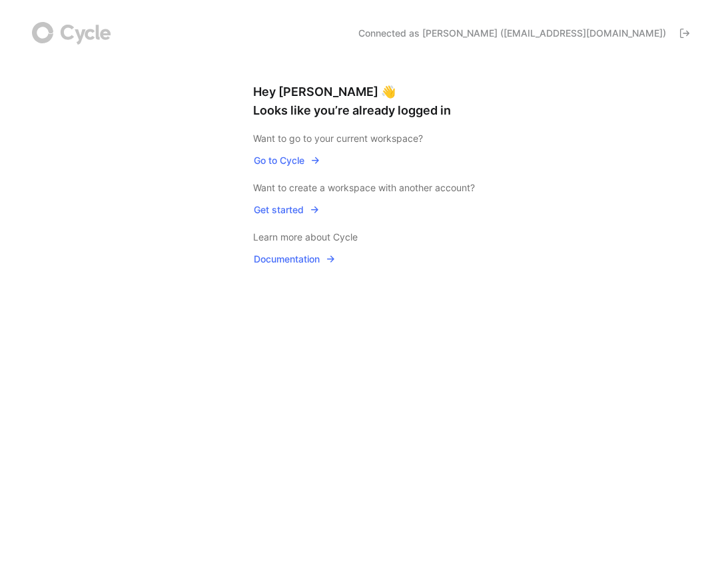 This screenshot has width=728, height=563. What do you see at coordinates (364, 188) in the screenshot?
I see `div: Want to create a workspace with another account?` at bounding box center [364, 188].